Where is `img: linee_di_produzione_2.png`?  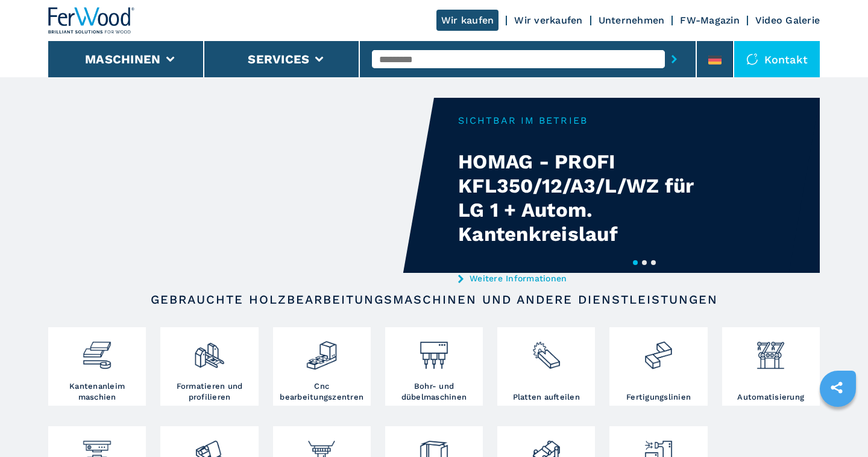
img: linee_di_produzione_2.png is located at coordinates (659, 351).